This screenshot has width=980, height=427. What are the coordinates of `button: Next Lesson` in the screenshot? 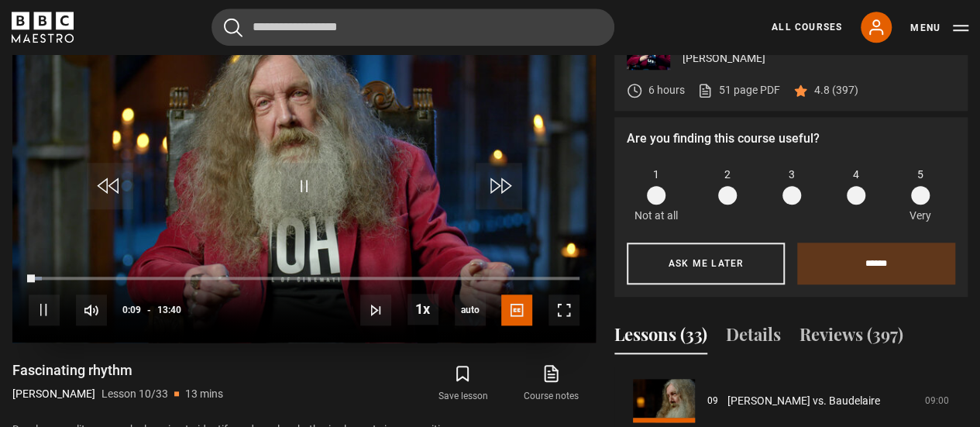 It's located at (376, 310).